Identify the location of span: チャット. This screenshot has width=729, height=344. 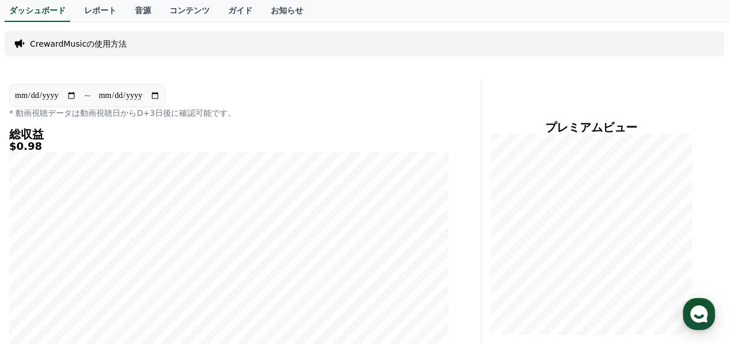
(112, 271).